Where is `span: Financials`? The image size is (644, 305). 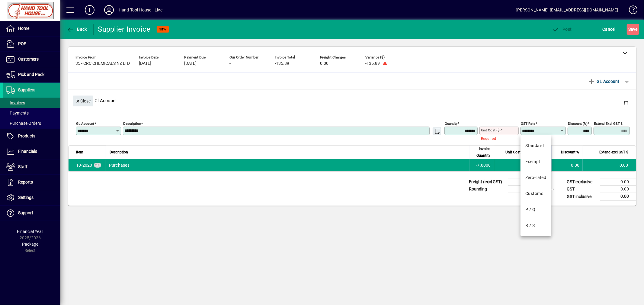
span: Financials is located at coordinates (27, 151).